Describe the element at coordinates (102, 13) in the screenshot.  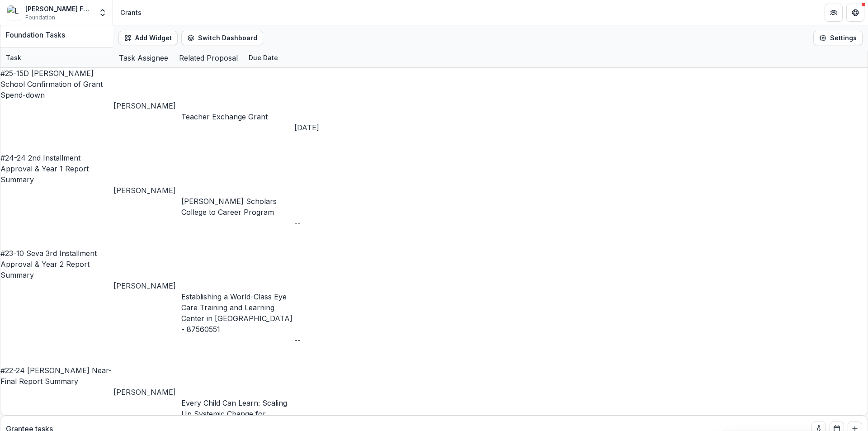
I see `button: Open entity switcher` at that location.